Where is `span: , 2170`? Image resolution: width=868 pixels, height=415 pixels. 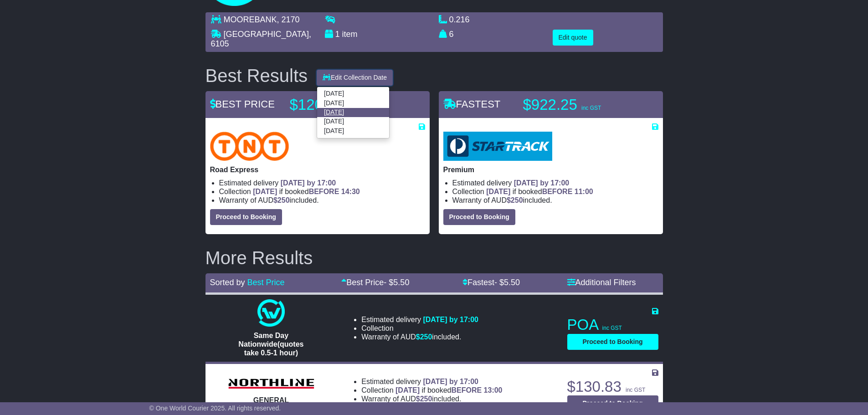
span: , 2170 is located at coordinates (288, 20).